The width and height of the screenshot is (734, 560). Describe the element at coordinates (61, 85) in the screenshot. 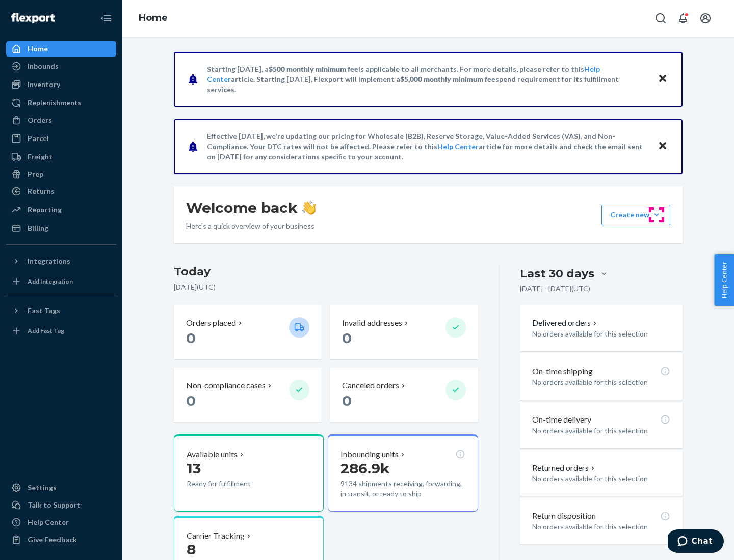

I see `a: Inventory` at that location.